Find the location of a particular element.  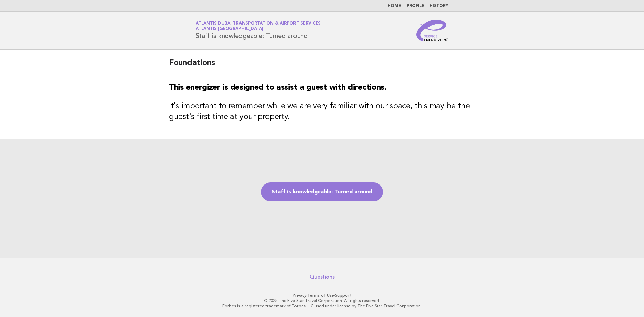

a: Terms of Use is located at coordinates (321, 295).